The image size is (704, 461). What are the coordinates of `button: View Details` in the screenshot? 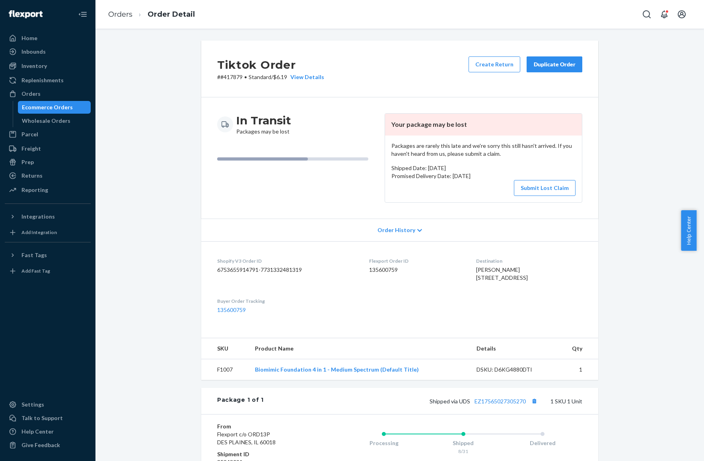 It's located at (306, 77).